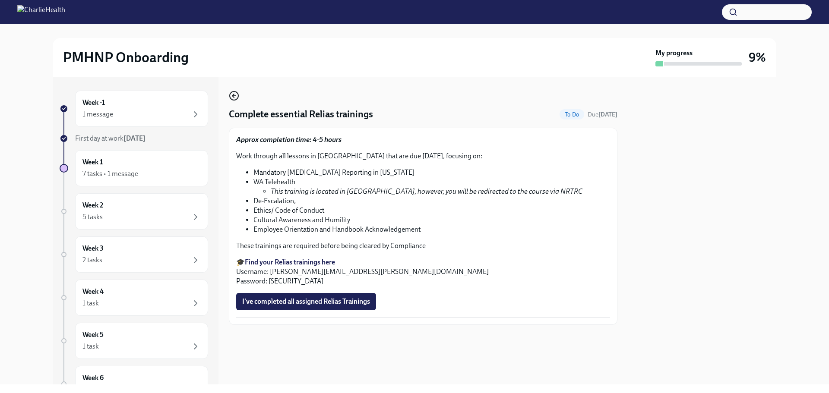 This screenshot has height=393, width=829. What do you see at coordinates (602, 114) in the screenshot?
I see `span: September 27th, 2025 10:00` at bounding box center [602, 114].